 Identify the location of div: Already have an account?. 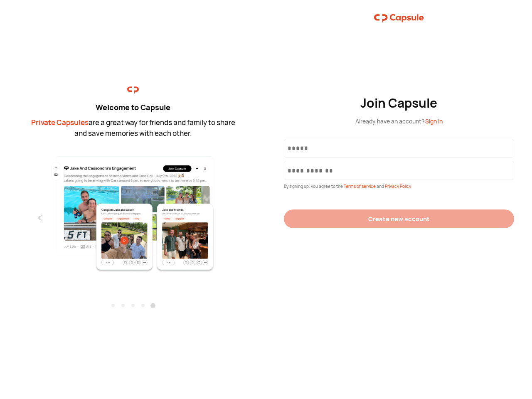
(399, 121).